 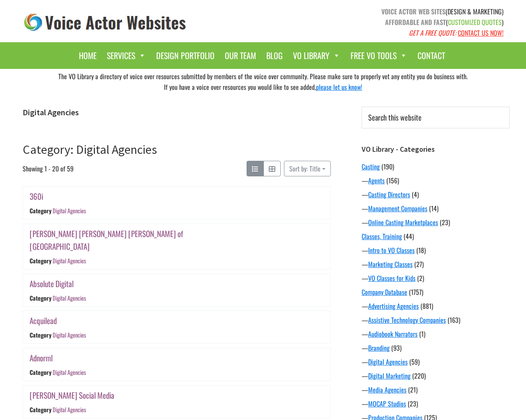 I want to click on span: (163), so click(x=454, y=320).